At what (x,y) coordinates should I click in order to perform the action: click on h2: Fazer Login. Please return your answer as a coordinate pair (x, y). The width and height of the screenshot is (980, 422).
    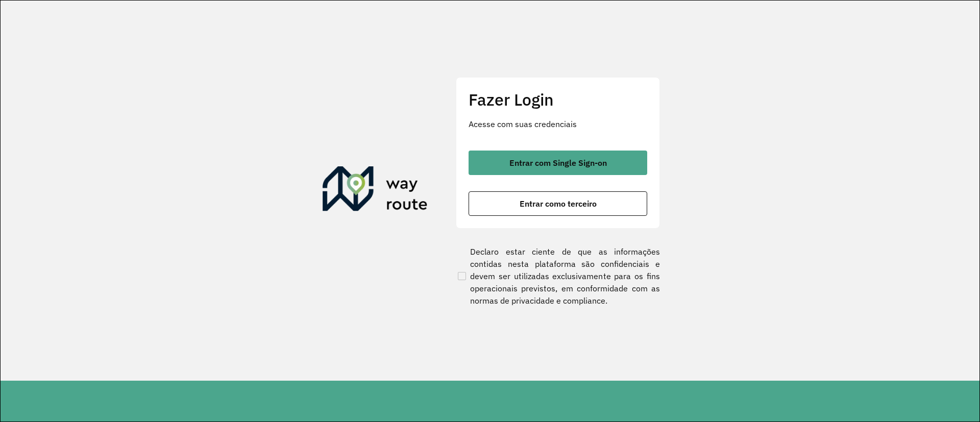
    Looking at the image, I should click on (558, 99).